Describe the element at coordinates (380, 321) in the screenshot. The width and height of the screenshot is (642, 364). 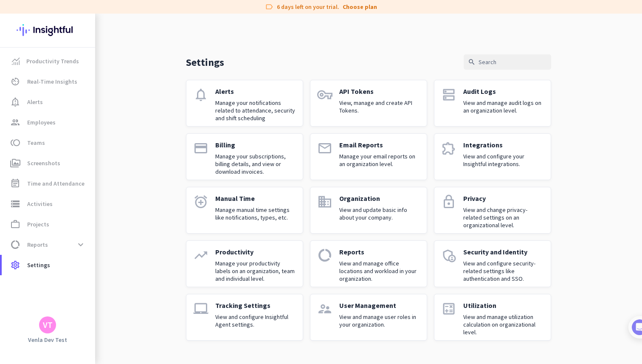
I see `p: View and manage user roles in your organization.` at that location.